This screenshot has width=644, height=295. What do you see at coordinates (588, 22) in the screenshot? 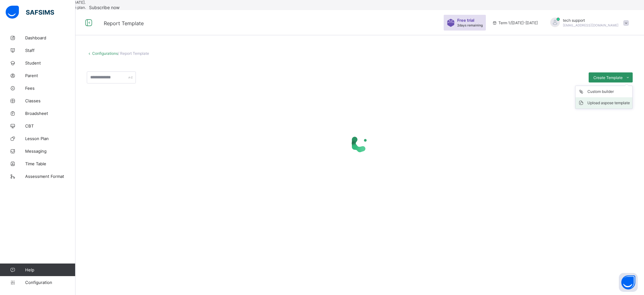
I see `div: techsupport` at bounding box center [588, 22].